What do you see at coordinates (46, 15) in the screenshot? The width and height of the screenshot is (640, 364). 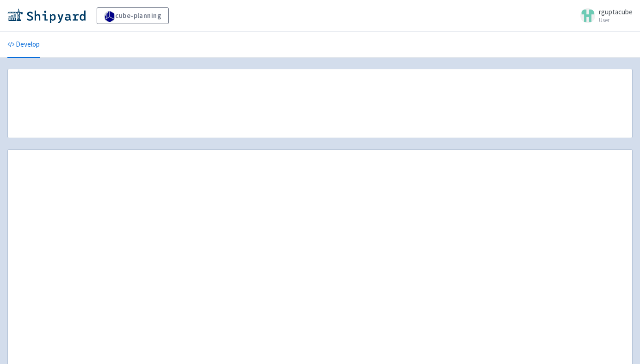 I see `img: Shipyard logo` at bounding box center [46, 15].